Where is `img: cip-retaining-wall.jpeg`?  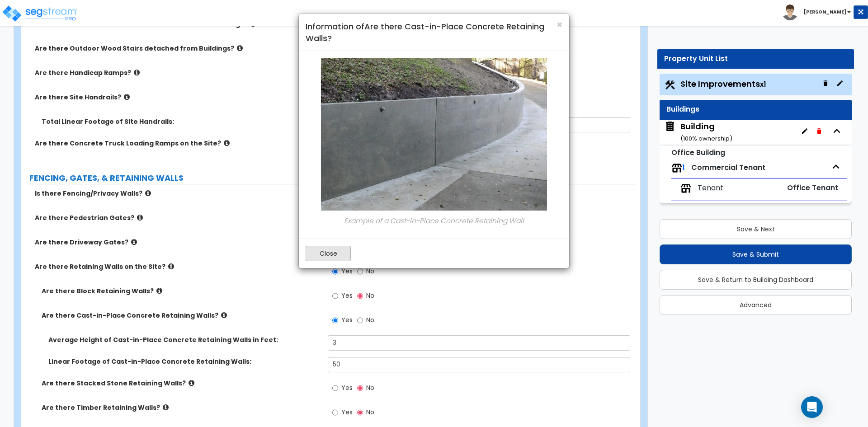
img: cip-retaining-wall.jpeg is located at coordinates (434, 134).